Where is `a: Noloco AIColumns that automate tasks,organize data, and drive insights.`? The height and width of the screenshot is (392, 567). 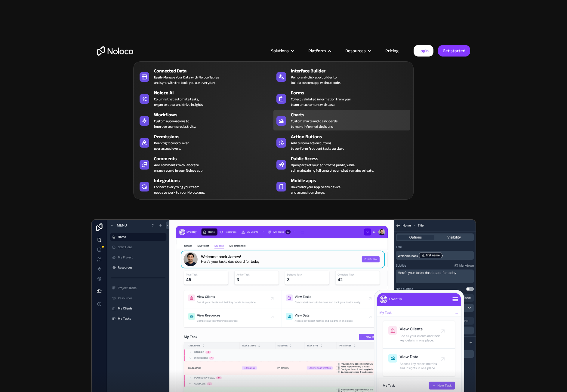
a: Noloco AIColumns that automate tasks,organize data, and drive insights. is located at coordinates (205, 98).